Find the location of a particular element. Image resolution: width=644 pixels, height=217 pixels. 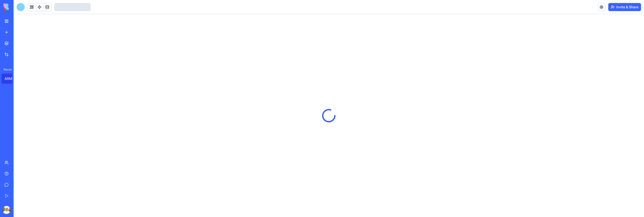

span: Recent is located at coordinates (7, 70).